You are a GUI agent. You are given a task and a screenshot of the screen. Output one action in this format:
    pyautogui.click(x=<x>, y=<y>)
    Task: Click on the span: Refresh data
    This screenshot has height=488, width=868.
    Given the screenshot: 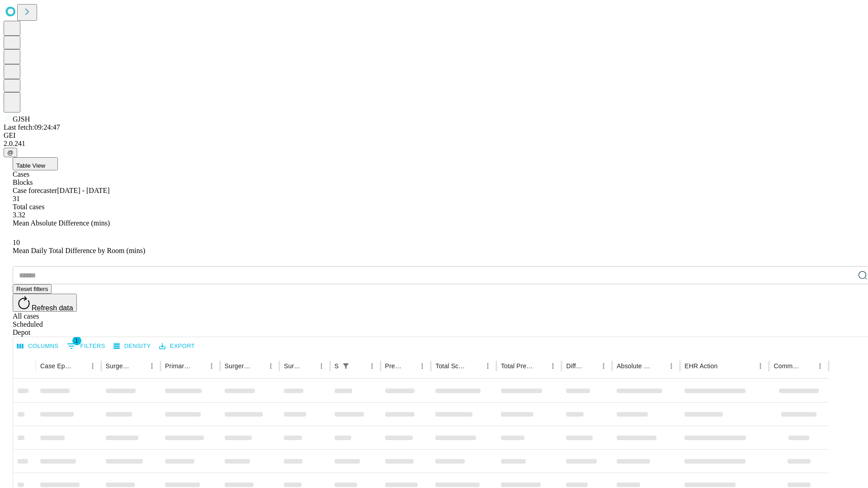 What is the action you would take?
    pyautogui.click(x=52, y=307)
    